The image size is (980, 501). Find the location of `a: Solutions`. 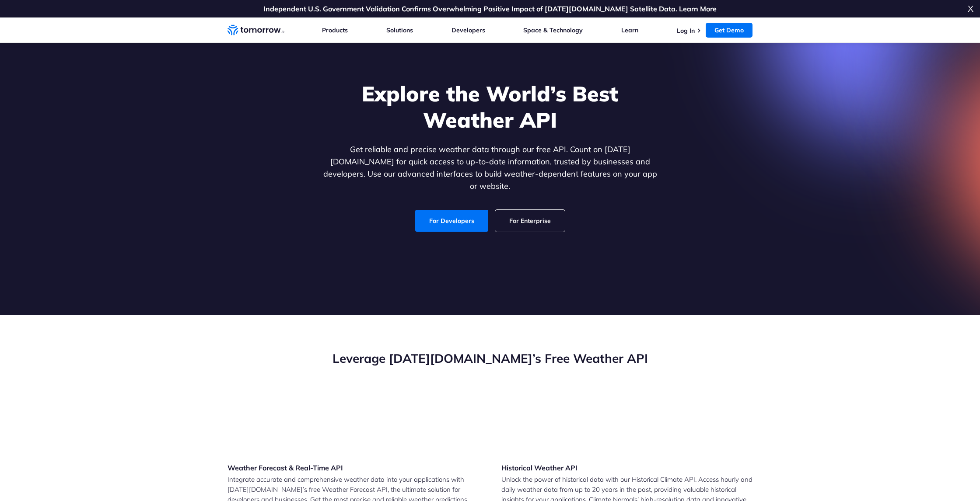

a: Solutions is located at coordinates (399, 30).